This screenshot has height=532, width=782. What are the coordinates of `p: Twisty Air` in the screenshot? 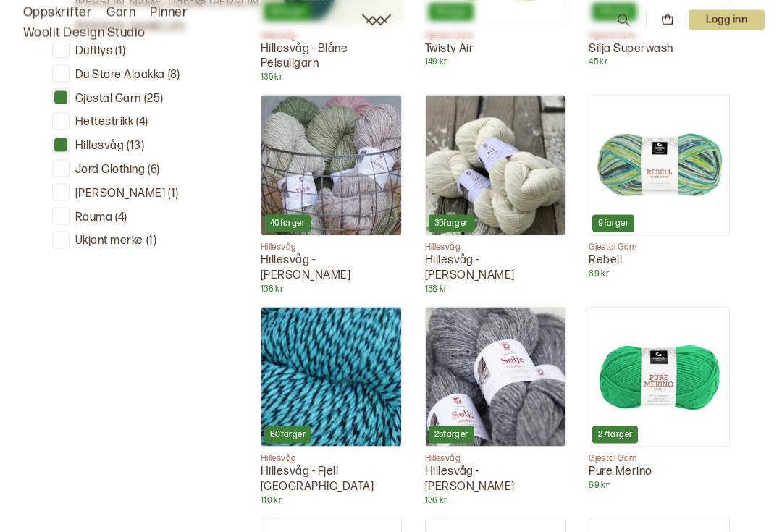 It's located at (495, 49).